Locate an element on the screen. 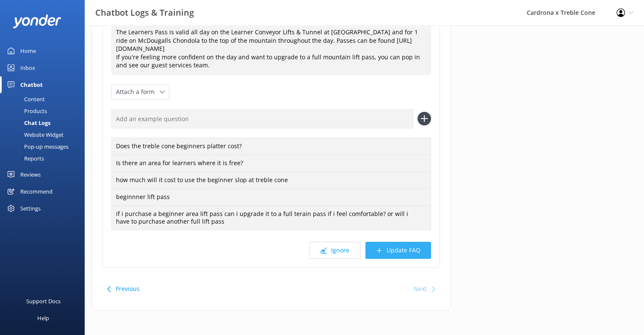 The height and width of the screenshot is (335, 644). div: Content is located at coordinates (25, 99).